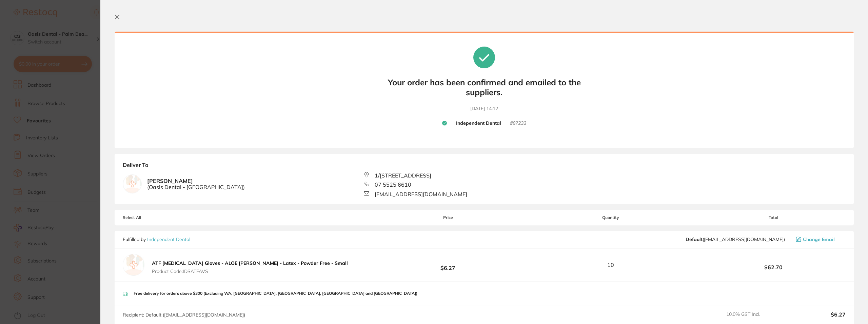  Describe the element at coordinates (819, 239) in the screenshot. I see `span: Change Email` at that location.